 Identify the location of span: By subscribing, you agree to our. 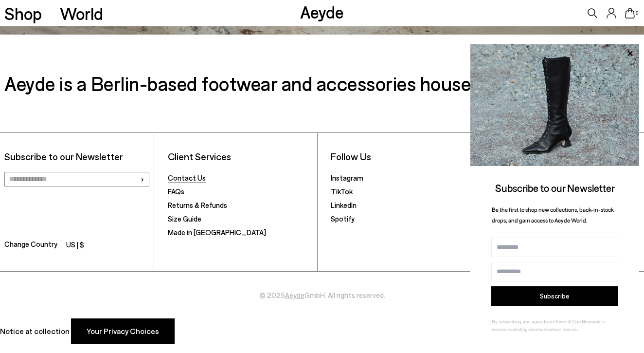
(523, 321).